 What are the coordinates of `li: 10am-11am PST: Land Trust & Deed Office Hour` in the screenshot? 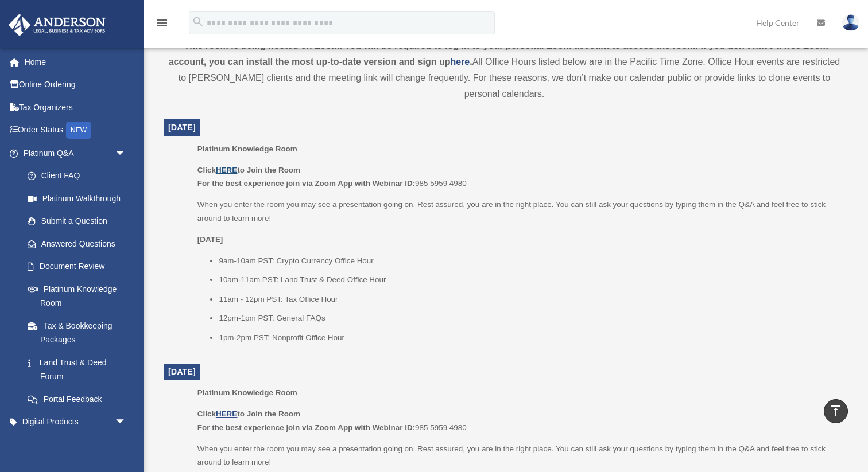 It's located at (527, 280).